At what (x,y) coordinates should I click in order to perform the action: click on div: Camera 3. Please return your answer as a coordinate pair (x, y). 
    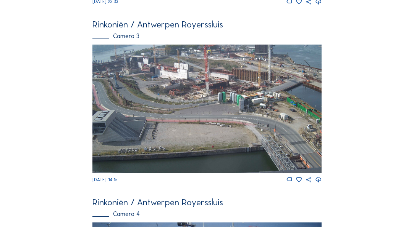
    Looking at the image, I should click on (206, 36).